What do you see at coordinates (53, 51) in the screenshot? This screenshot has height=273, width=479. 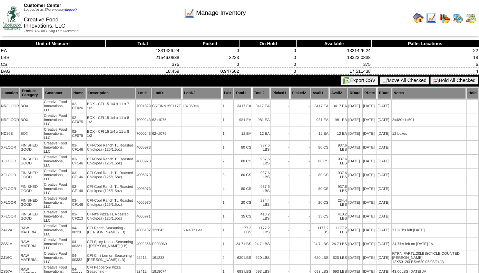 I see `td: EA` at bounding box center [53, 51].